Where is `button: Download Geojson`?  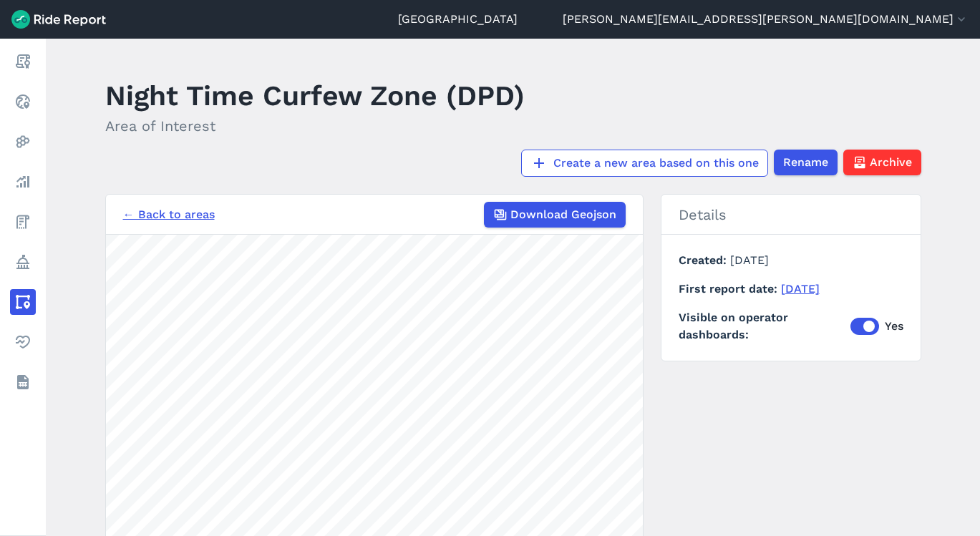
button: Download Geojson is located at coordinates (555, 214).